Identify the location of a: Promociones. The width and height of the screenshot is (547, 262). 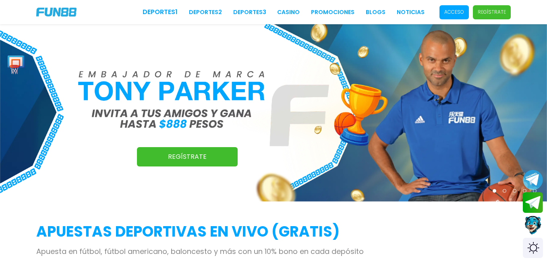
(332, 12).